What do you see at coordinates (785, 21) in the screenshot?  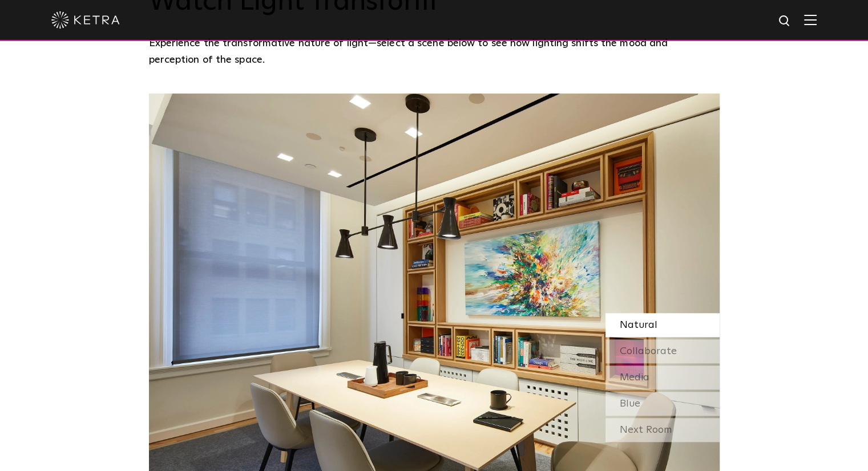 I see `img: search icon` at bounding box center [785, 21].